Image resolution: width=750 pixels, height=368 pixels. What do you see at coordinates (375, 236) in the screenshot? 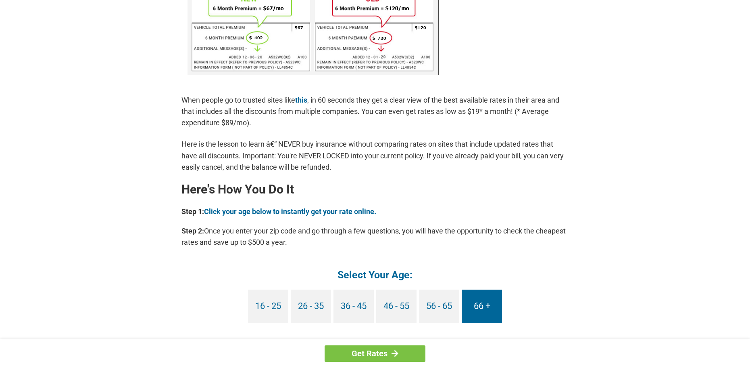
I see `p: Once you enter your zip code and go through a few questions, you will have the opportunity to che...` at bounding box center [375, 236].